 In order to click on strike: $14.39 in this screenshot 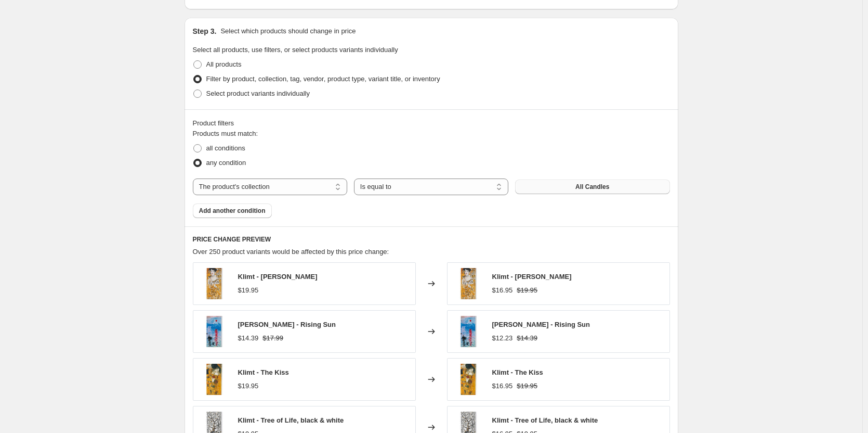, I will do `click(527, 338)`.